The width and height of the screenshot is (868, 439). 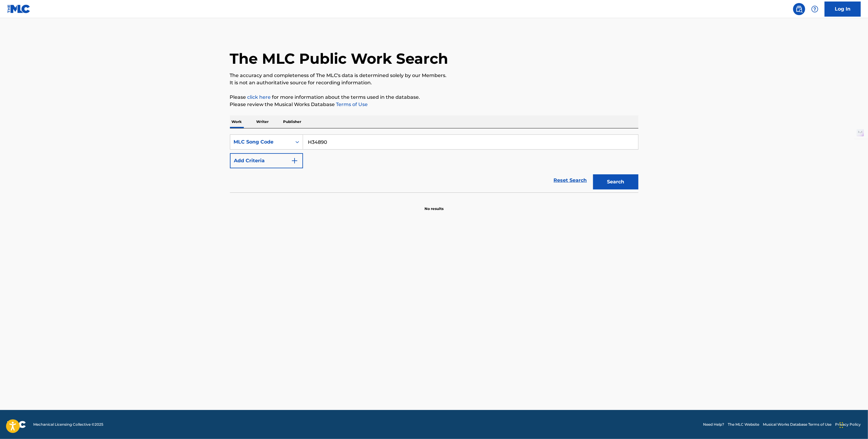 I want to click on p: No results, so click(x=434, y=205).